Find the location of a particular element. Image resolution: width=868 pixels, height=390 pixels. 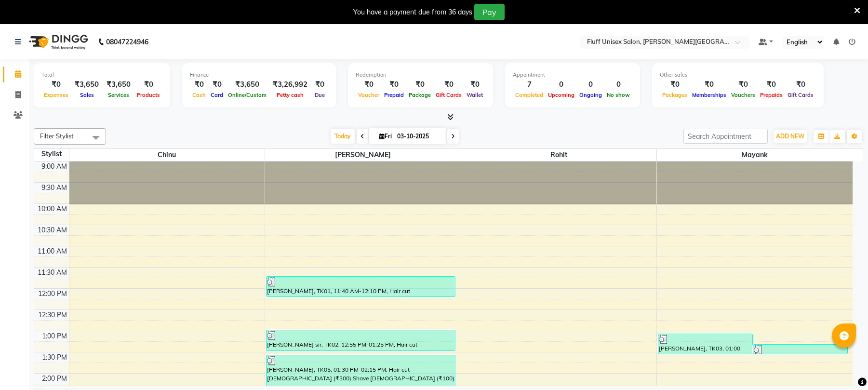

div: 9:00 AM is located at coordinates (54, 166).